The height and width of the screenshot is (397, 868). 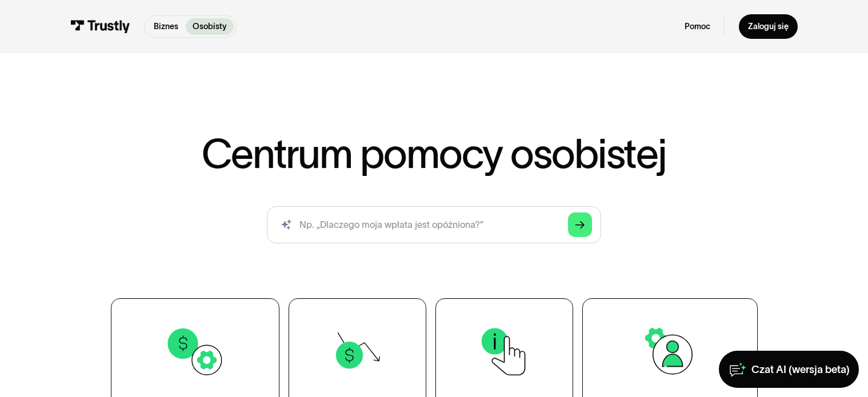 I want to click on a: Czat AI (wersja beta), so click(x=789, y=369).